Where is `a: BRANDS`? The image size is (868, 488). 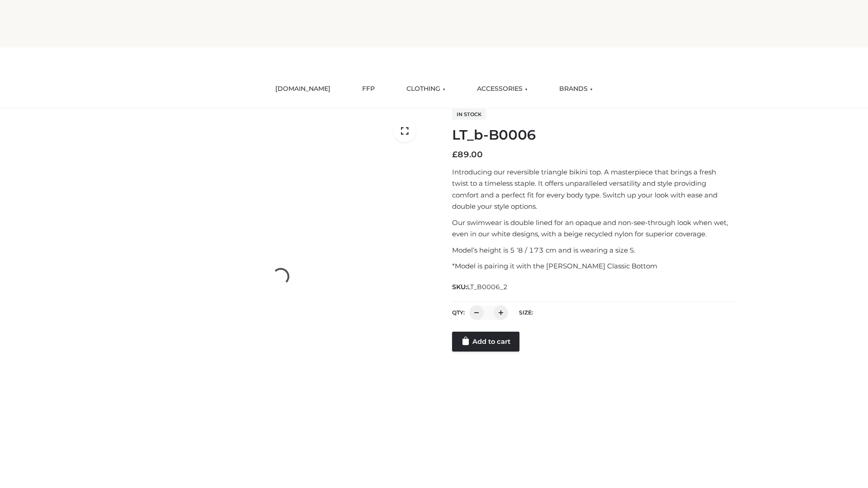 a: BRANDS is located at coordinates (576, 89).